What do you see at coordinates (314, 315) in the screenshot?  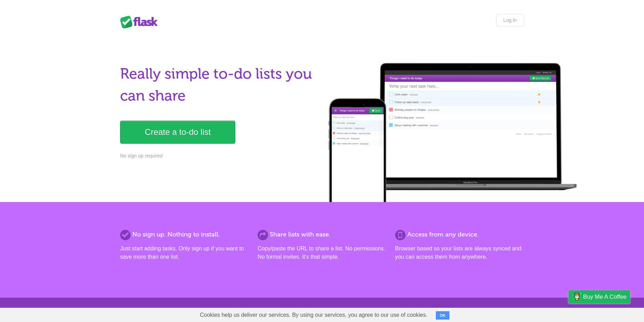 I see `span: Cookies help us deliver our services. By using our services, you agree to our use of cookies.` at bounding box center [314, 315].